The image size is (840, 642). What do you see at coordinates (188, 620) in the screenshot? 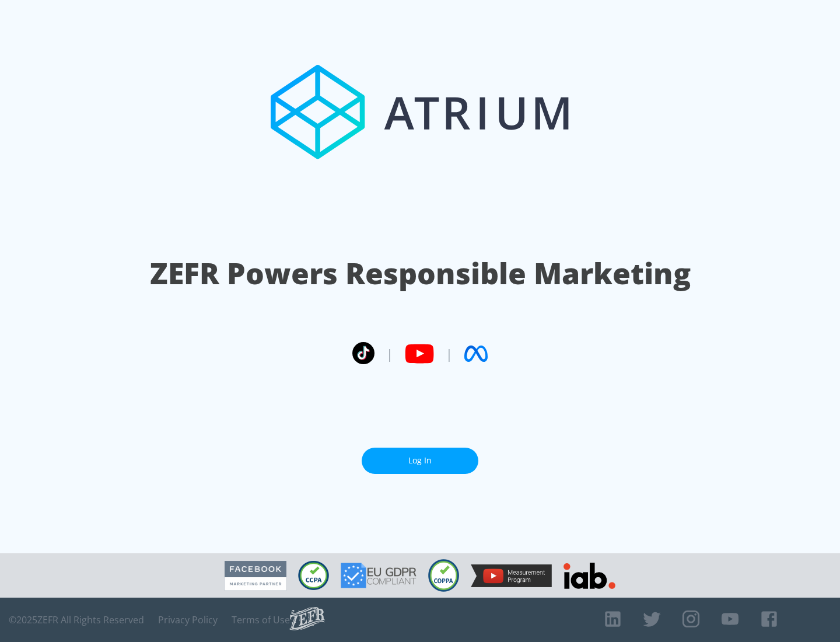
I see `a: Privacy Policy` at bounding box center [188, 620].